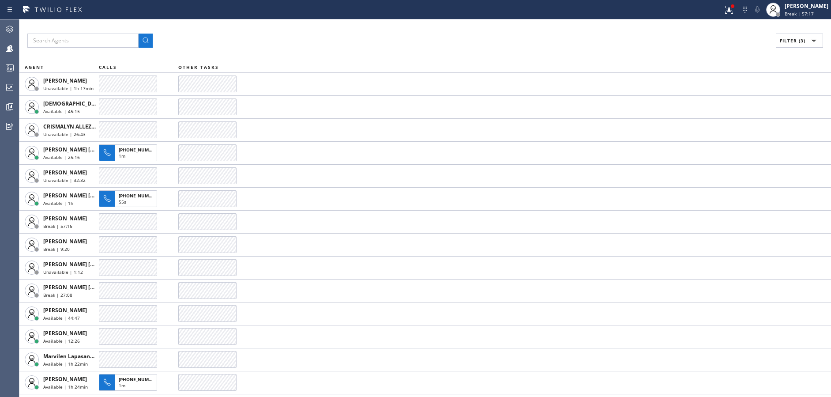 The width and height of the screenshot is (831, 397). Describe the element at coordinates (65, 386) in the screenshot. I see `span: Available | 1h 24min` at that location.